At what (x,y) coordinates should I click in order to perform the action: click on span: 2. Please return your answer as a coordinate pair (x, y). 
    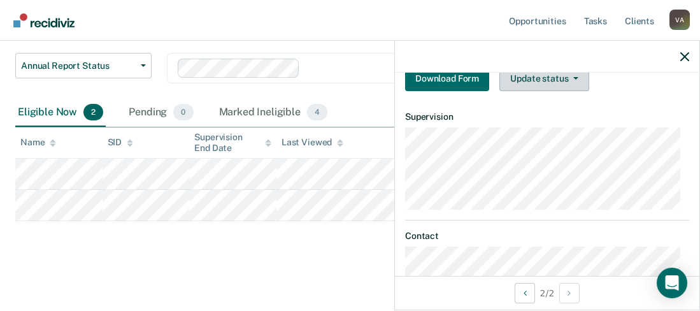
    Looking at the image, I should click on (93, 112).